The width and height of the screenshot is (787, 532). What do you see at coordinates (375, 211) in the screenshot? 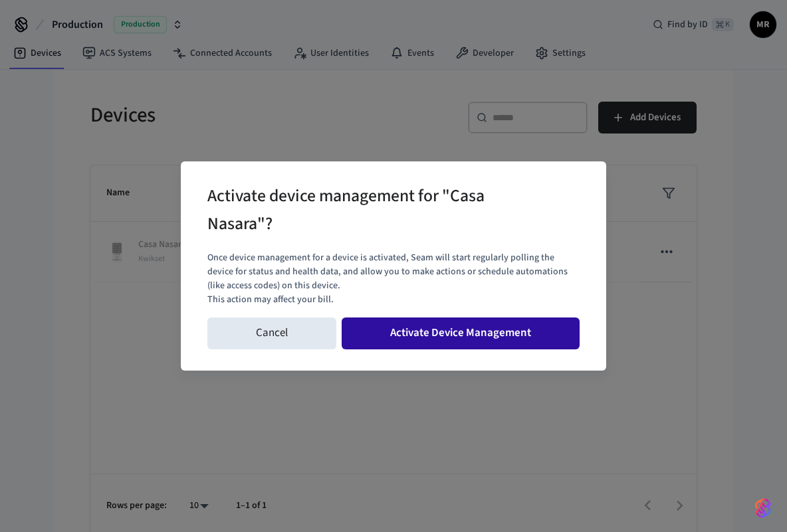
I see `h2: Activate device management for "Casa Nasara"?` at bounding box center [375, 211].